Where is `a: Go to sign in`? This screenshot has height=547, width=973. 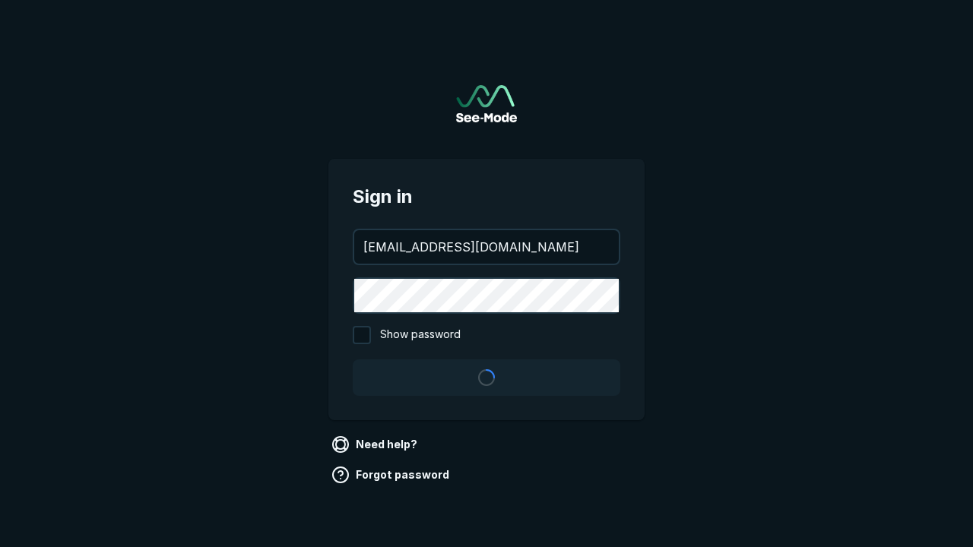
a: Go to sign in is located at coordinates (486, 103).